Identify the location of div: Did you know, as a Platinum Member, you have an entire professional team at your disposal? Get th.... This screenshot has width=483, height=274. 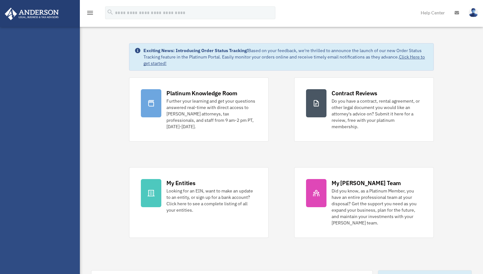
(377, 207).